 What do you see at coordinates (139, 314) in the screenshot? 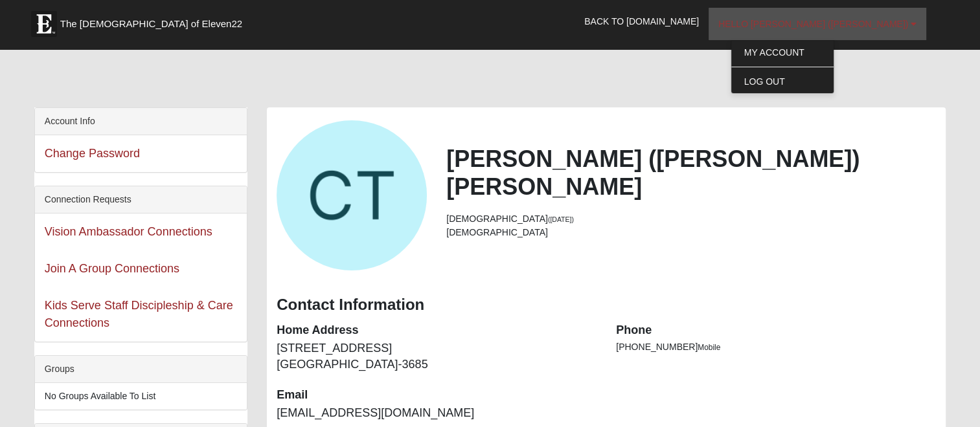
I see `a: Kids Serve Staff Discipleship & Care Connections` at bounding box center [139, 314].